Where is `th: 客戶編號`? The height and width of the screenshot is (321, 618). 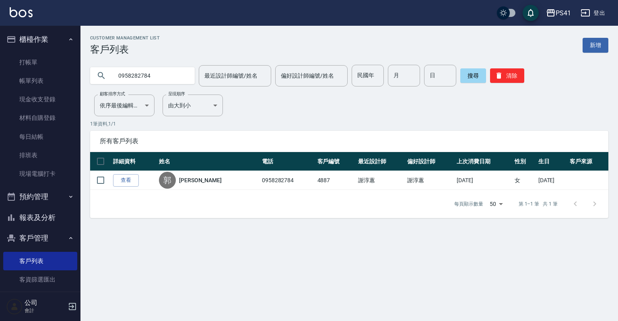
th: 客戶編號 is located at coordinates (336, 161).